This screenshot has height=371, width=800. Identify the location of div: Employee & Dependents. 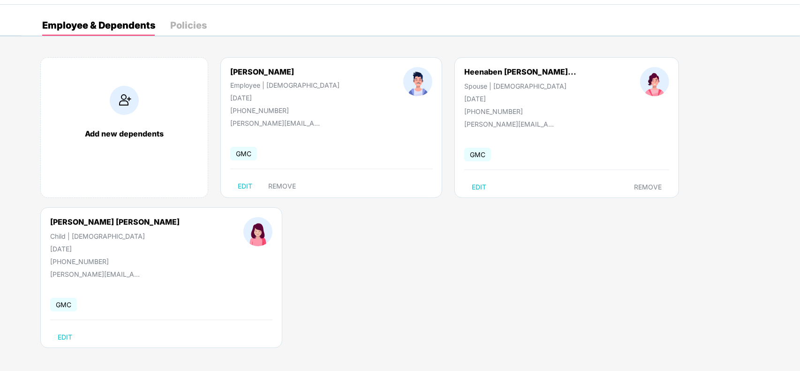
(98, 25).